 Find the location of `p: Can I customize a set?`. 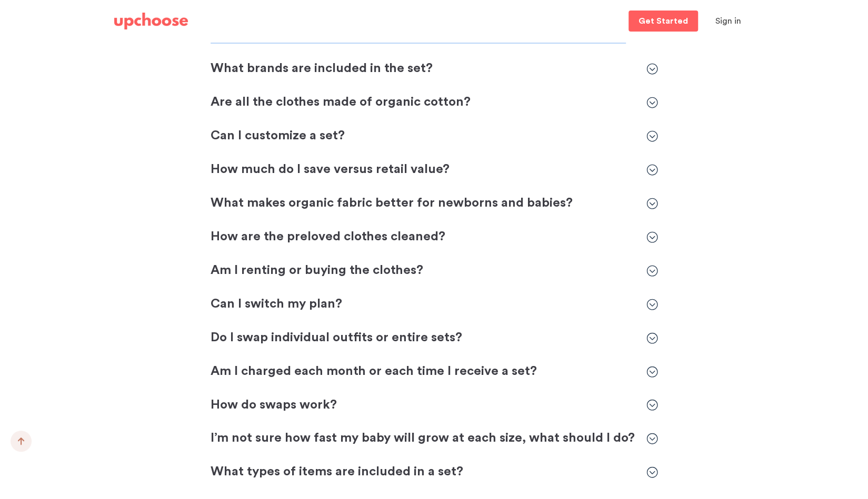

p: Can I customize a set? is located at coordinates (423, 136).